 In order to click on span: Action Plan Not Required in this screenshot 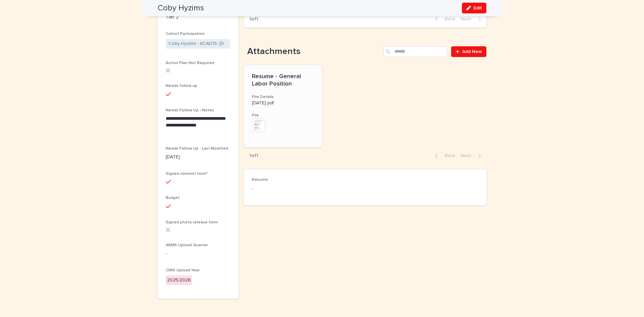, I will do `click(190, 63)`.